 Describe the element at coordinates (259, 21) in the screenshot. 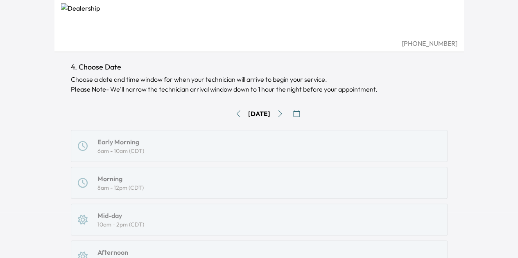

I see `img: Dealership` at that location.